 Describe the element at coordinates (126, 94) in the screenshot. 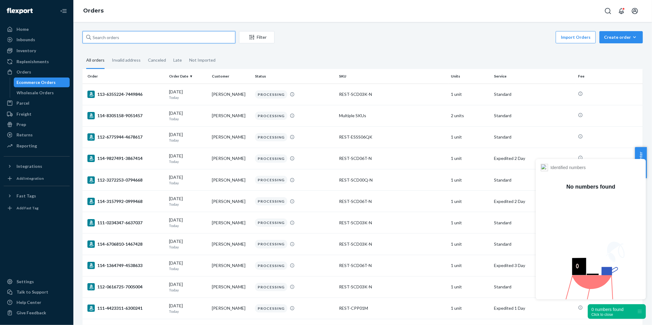

I see `div: 113-6355224-7449846` at that location.